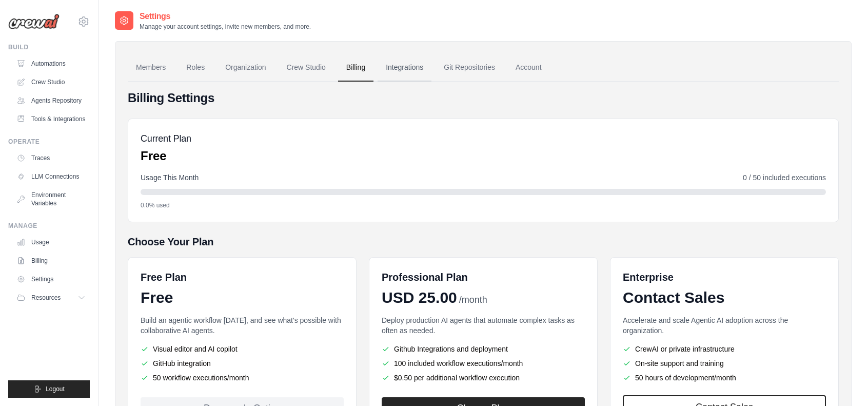 The image size is (868, 406). I want to click on button: Logout, so click(49, 389).